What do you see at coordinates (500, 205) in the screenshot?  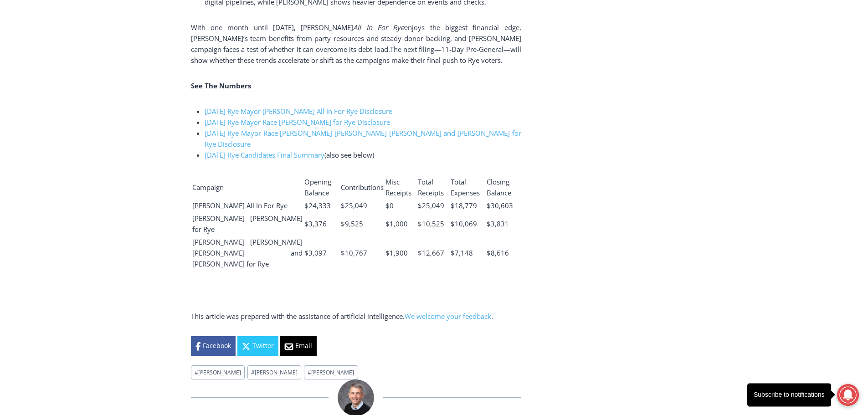 I see `span: $30,603` at bounding box center [500, 205].